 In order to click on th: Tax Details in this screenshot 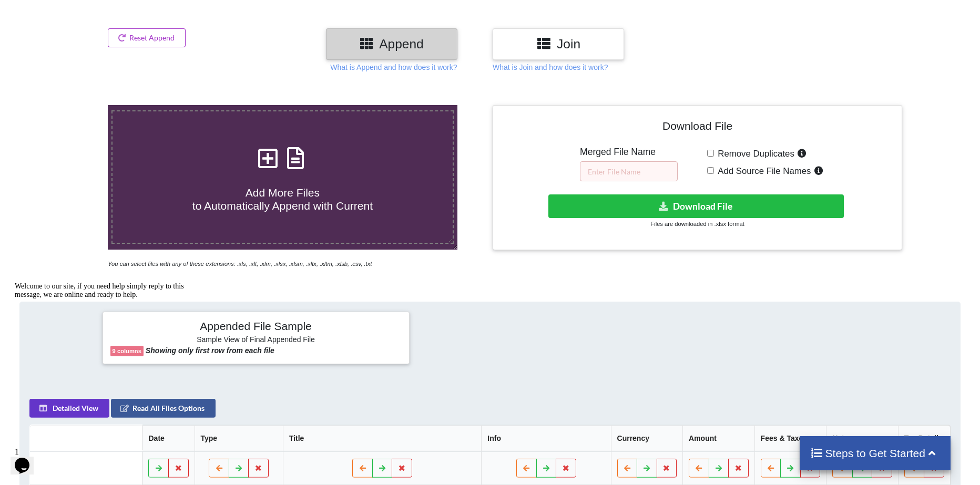, I will do `click(924, 438)`.